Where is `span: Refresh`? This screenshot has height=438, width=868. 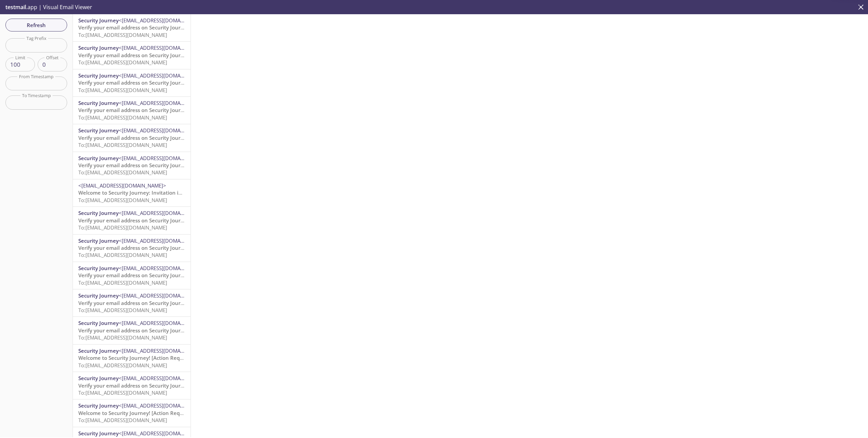
span: Refresh is located at coordinates (37, 25).